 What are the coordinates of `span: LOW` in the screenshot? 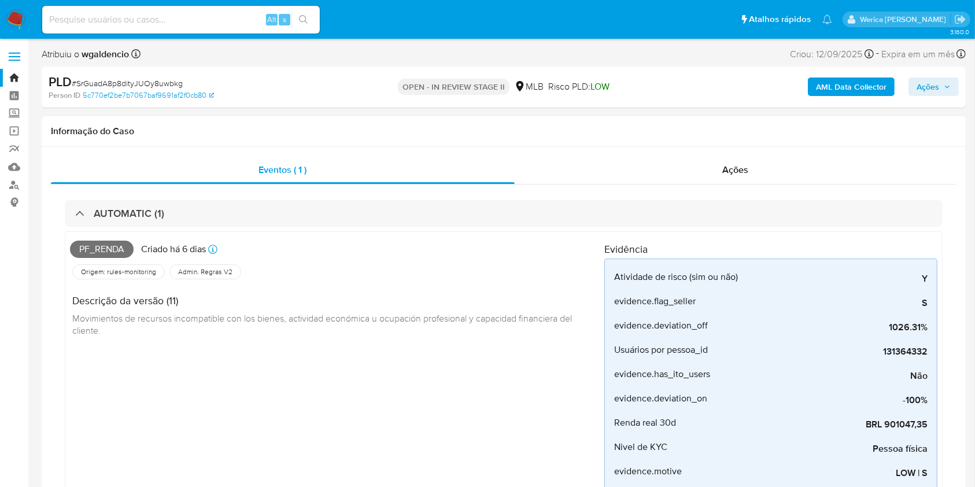 It's located at (600, 86).